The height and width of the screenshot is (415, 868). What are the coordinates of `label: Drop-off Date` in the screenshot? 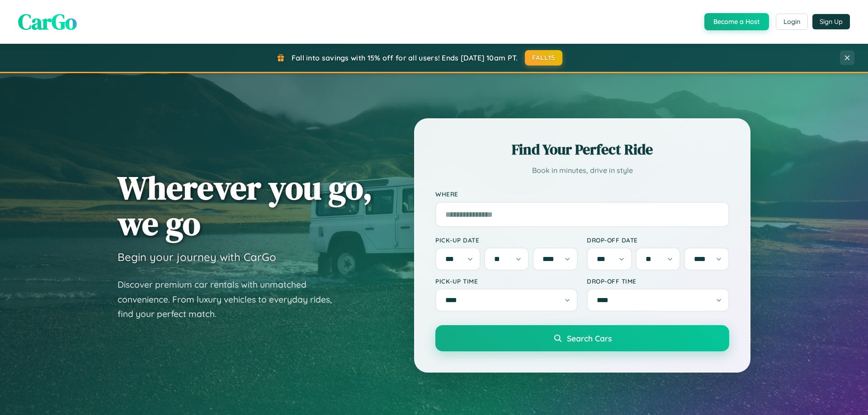 It's located at (658, 239).